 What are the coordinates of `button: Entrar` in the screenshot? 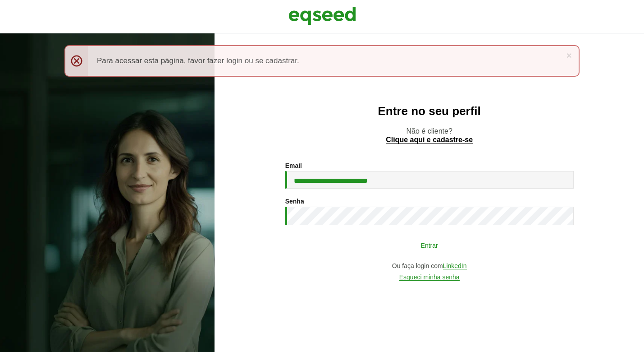 It's located at (429, 245).